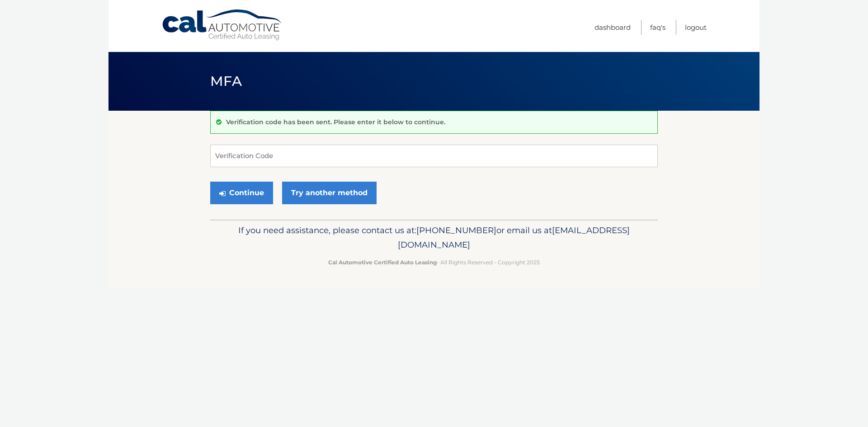  What do you see at coordinates (658, 27) in the screenshot?
I see `a: FAQ's` at bounding box center [658, 27].